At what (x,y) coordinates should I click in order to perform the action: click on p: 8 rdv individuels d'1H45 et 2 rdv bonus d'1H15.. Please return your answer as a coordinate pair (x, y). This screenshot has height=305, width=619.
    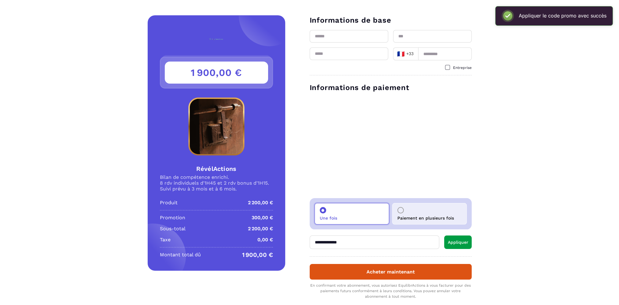
    Looking at the image, I should click on (216, 183).